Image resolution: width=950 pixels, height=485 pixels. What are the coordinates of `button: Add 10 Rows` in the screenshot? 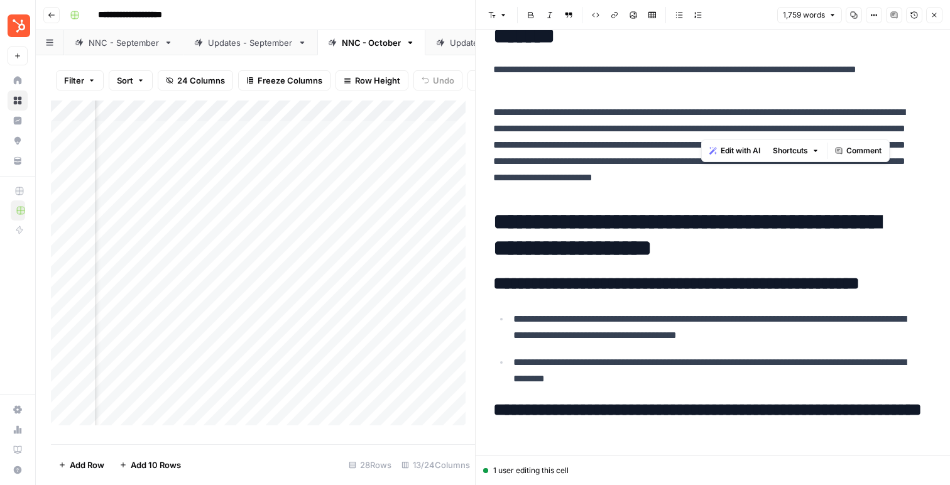 It's located at (150, 465).